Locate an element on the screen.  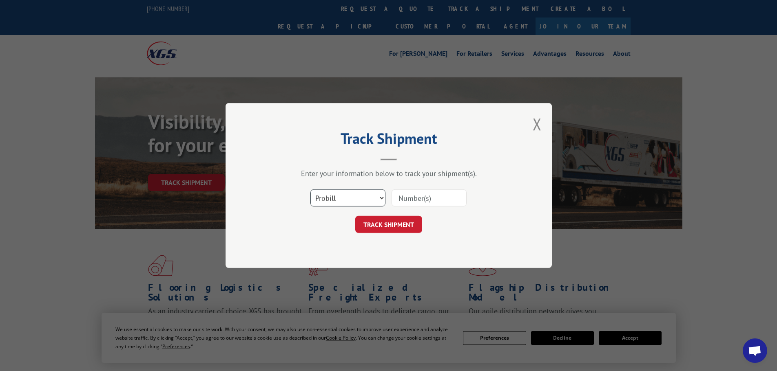
div: Open chat is located at coordinates (755, 351).